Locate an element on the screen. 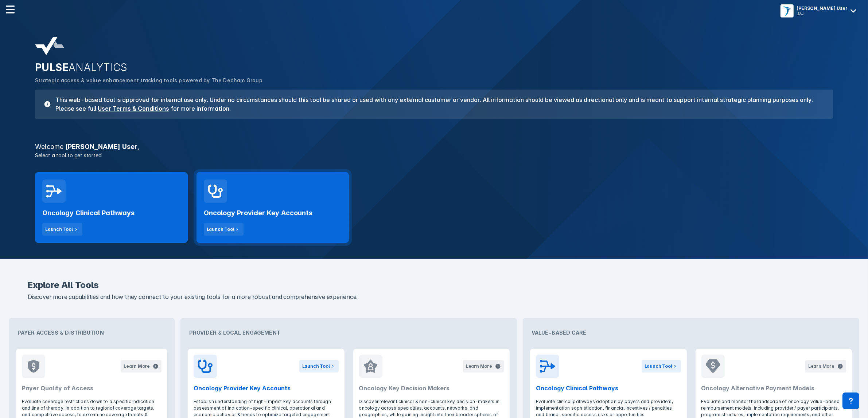  p: Strategic access & value enhancement tracking tools powered by The Dedham Group is located at coordinates (434, 80).